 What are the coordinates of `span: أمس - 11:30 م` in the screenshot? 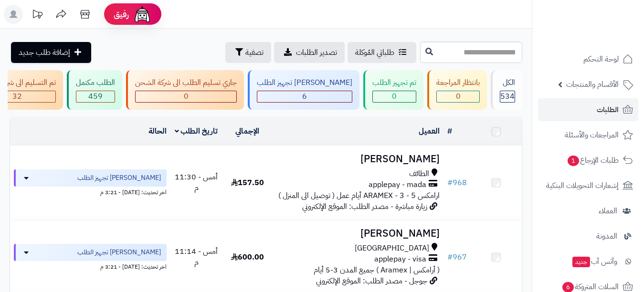 It's located at (196, 182).